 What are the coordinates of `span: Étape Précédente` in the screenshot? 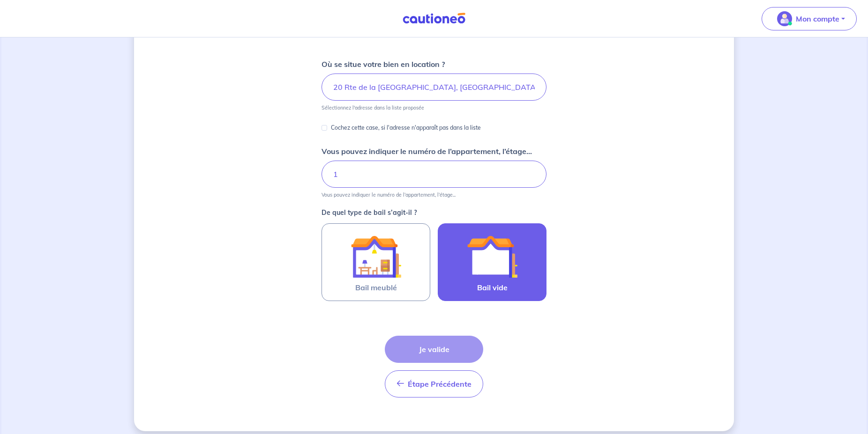 It's located at (440, 384).